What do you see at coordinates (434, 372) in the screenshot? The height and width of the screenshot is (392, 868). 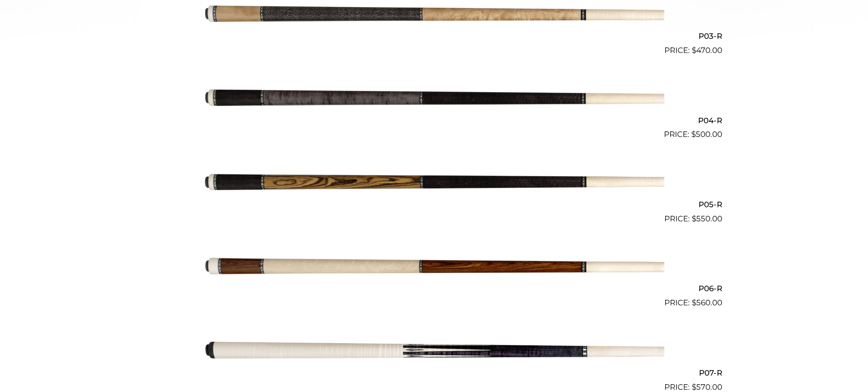 I see `h2: P07-R` at bounding box center [434, 372].